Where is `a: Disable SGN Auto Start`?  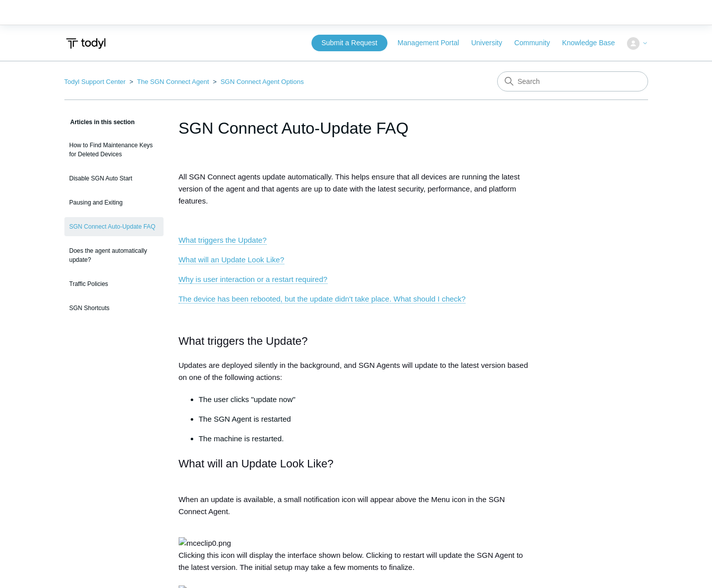
a: Disable SGN Auto Start is located at coordinates (114, 178).